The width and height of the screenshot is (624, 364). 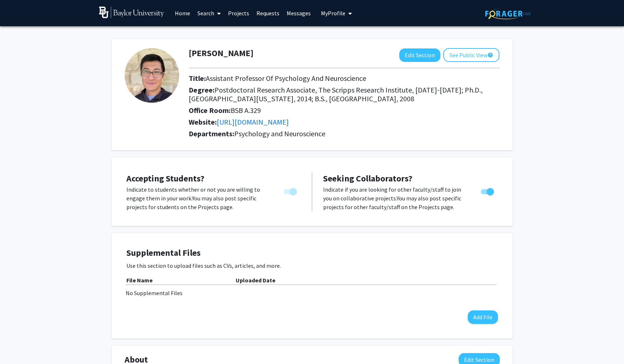 What do you see at coordinates (483, 317) in the screenshot?
I see `button: Add File` at bounding box center [483, 317].